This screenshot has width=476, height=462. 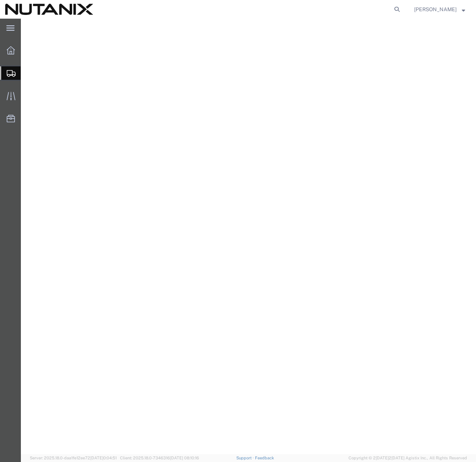 I want to click on img: logo, so click(x=49, y=9).